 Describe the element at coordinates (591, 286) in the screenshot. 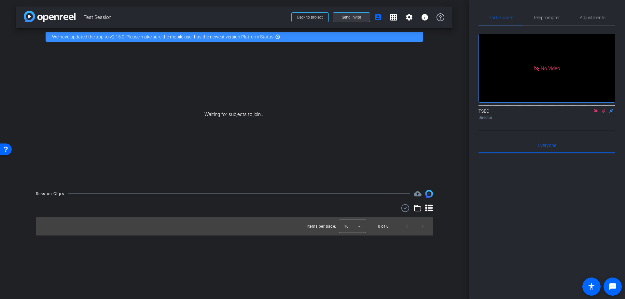

I see `mat-icon: accessibility` at that location.